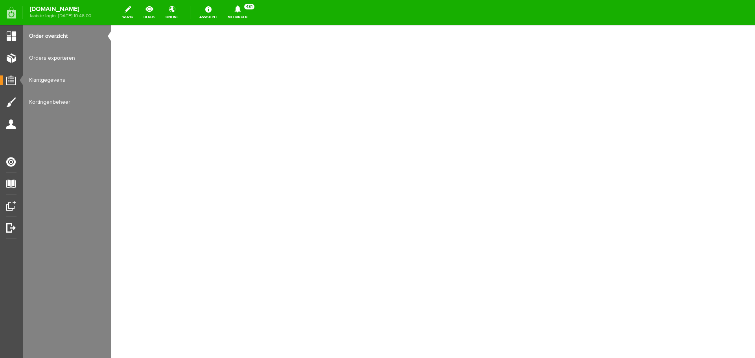  Describe the element at coordinates (238, 13) in the screenshot. I see `a: Meldingen431` at that location.